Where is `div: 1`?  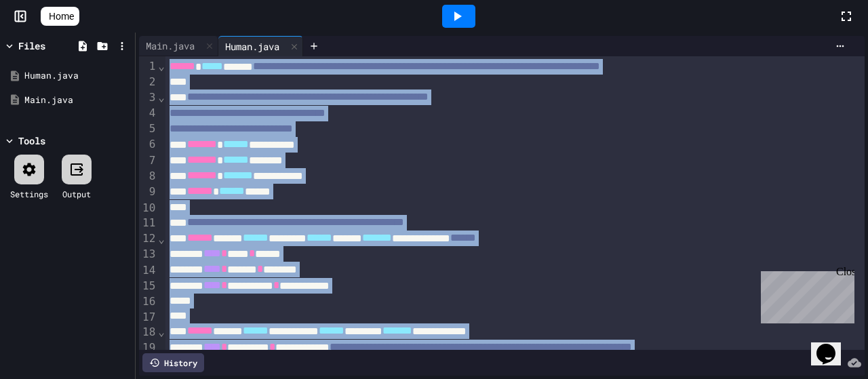 div: 1 is located at coordinates (148, 66).